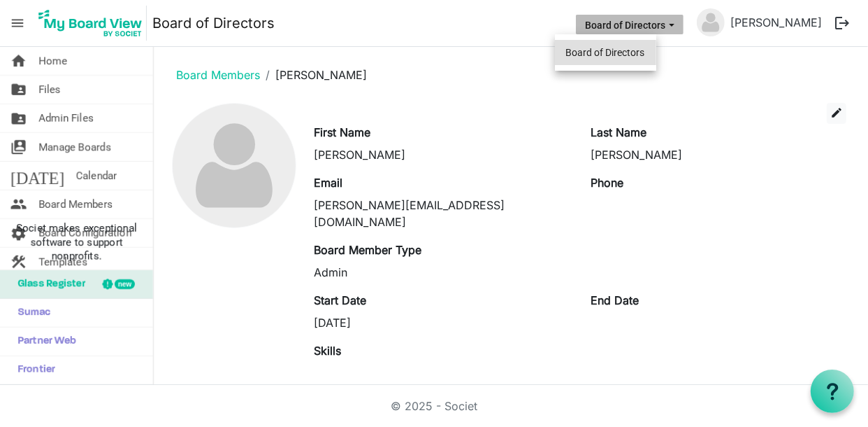 This screenshot has width=868, height=427. What do you see at coordinates (43, 341) in the screenshot?
I see `span: Partner Web` at bounding box center [43, 341].